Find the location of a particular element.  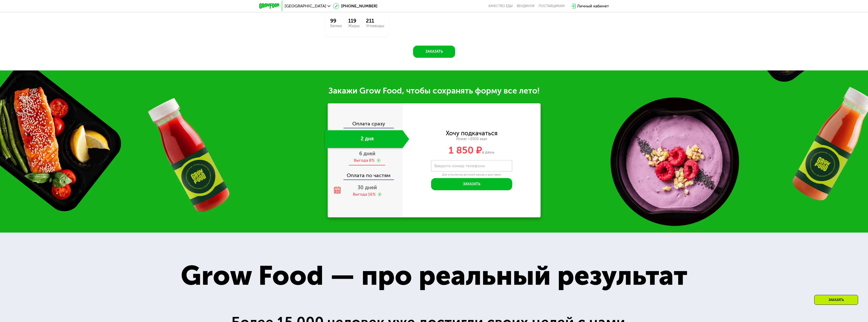

a: Вендинги is located at coordinates (525, 6).